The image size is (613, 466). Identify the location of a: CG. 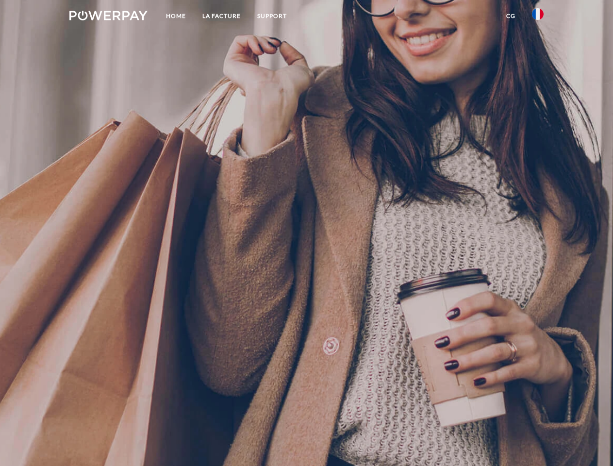
(511, 16).